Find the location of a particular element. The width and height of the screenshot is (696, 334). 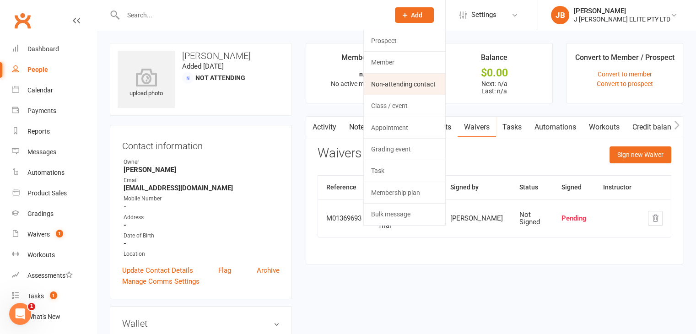

a: Messages is located at coordinates (54, 152).